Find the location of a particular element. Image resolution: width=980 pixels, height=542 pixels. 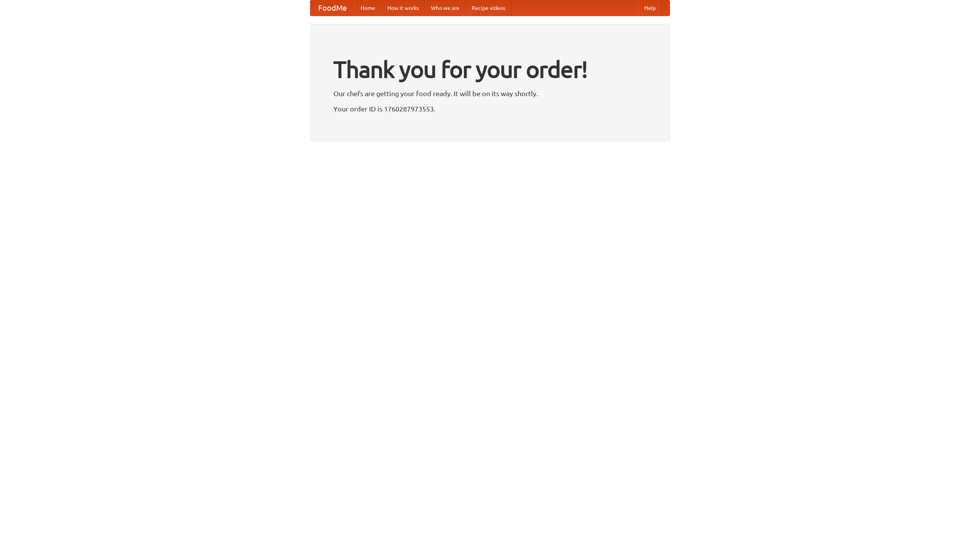

a: FoodMe is located at coordinates (333, 8).